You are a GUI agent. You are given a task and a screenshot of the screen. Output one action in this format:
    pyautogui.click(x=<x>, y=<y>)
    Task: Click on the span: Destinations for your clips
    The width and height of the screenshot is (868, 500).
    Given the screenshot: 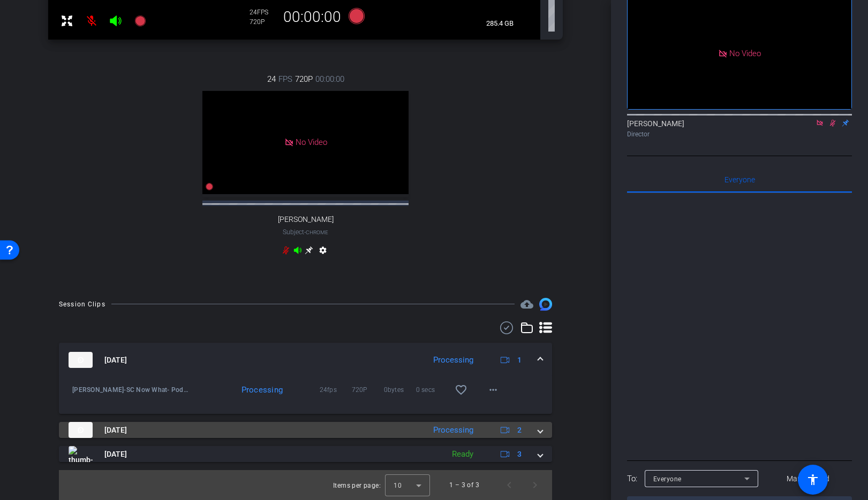 What is the action you would take?
    pyautogui.click(x=527, y=305)
    